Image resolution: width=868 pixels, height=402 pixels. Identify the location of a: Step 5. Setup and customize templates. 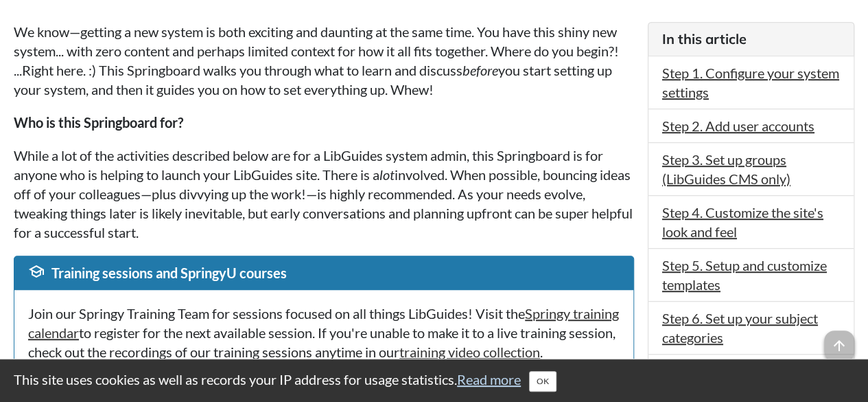
(744, 275).